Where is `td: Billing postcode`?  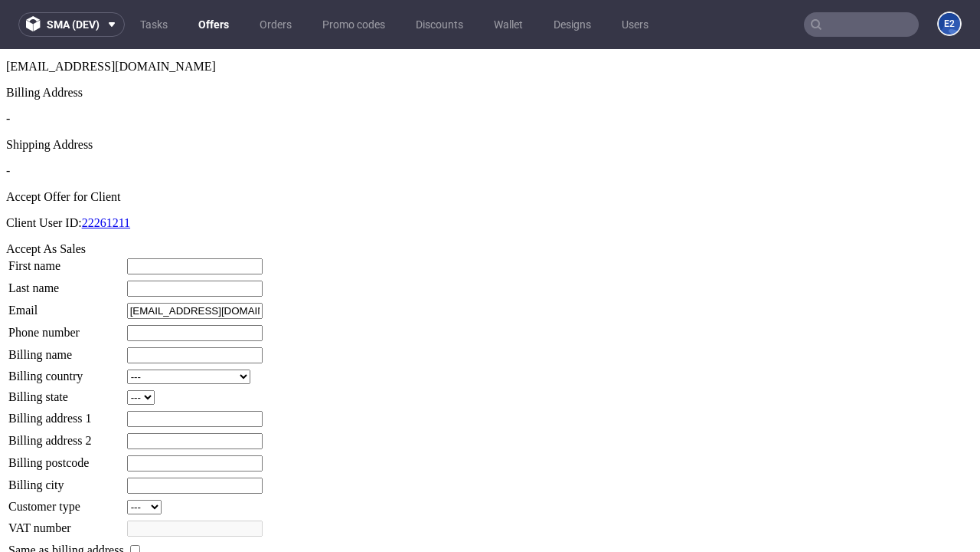
td: Billing postcode is located at coordinates (66, 414).